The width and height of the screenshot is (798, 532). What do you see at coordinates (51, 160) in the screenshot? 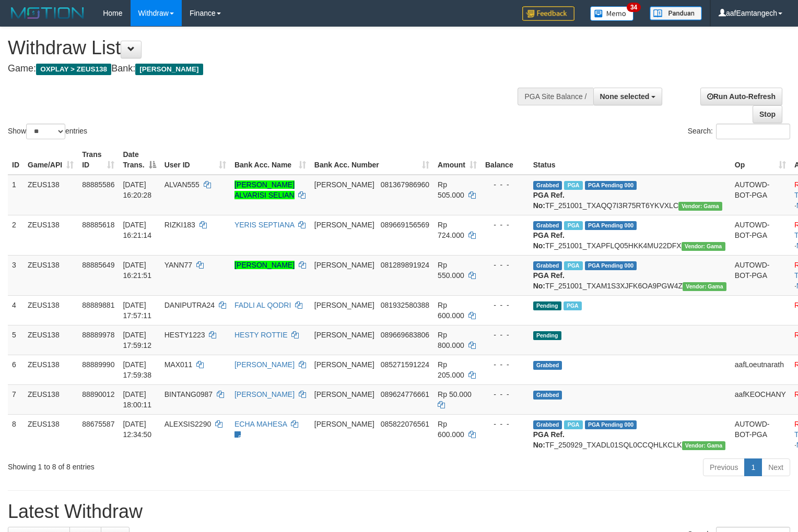
I see `th: Game/API: activate to sort column ascending` at bounding box center [51, 160].